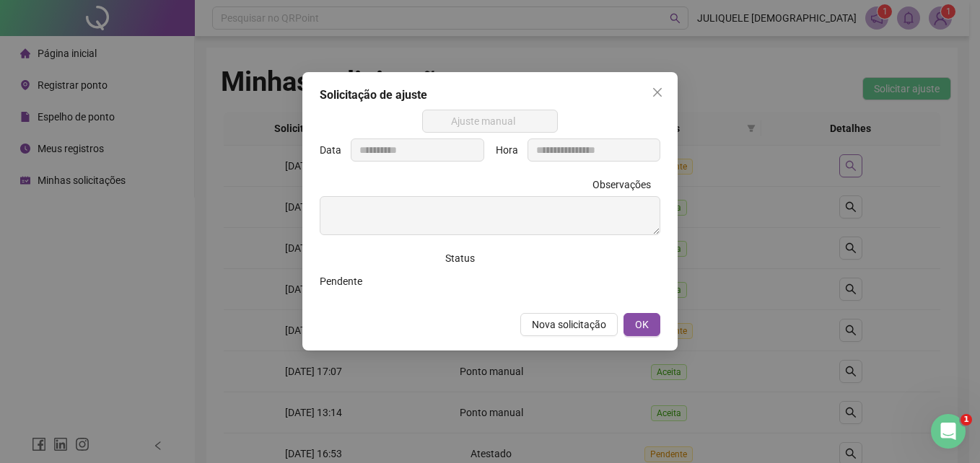 This screenshot has width=980, height=463. Describe the element at coordinates (657, 92) in the screenshot. I see `button: Close` at that location.